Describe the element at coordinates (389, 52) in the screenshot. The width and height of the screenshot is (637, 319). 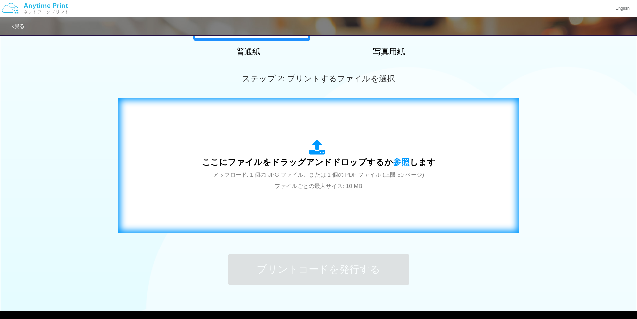
I see `h2: 写真用紙` at that location.